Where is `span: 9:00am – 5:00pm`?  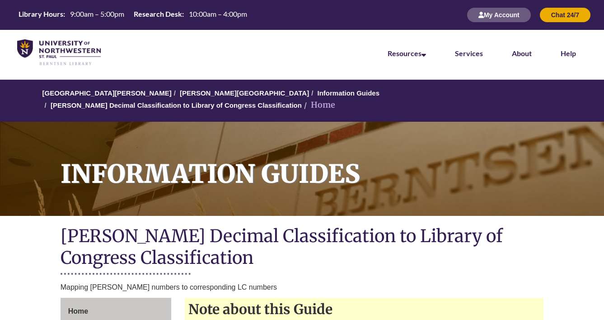 span: 9:00am – 5:00pm is located at coordinates (97, 14).